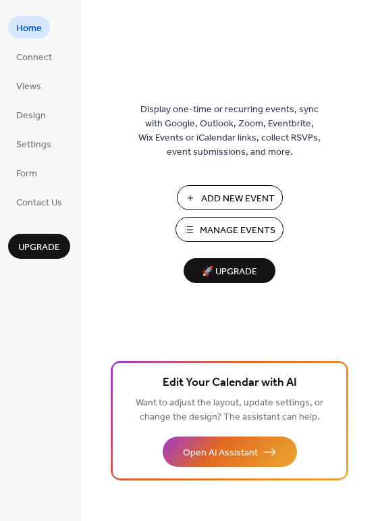 The width and height of the screenshot is (378, 521). Describe the element at coordinates (26, 174) in the screenshot. I see `span: Form` at that location.